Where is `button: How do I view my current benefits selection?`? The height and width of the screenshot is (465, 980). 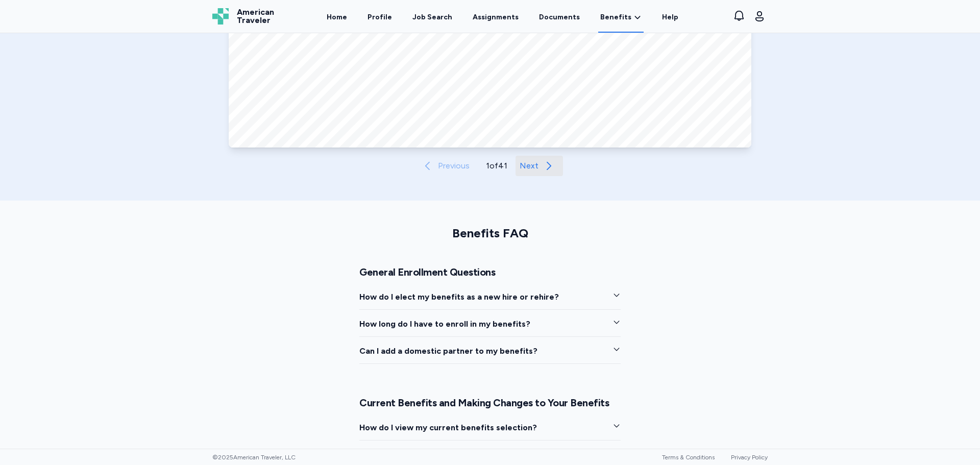
button: How do I view my current benefits selection? is located at coordinates (490, 430).